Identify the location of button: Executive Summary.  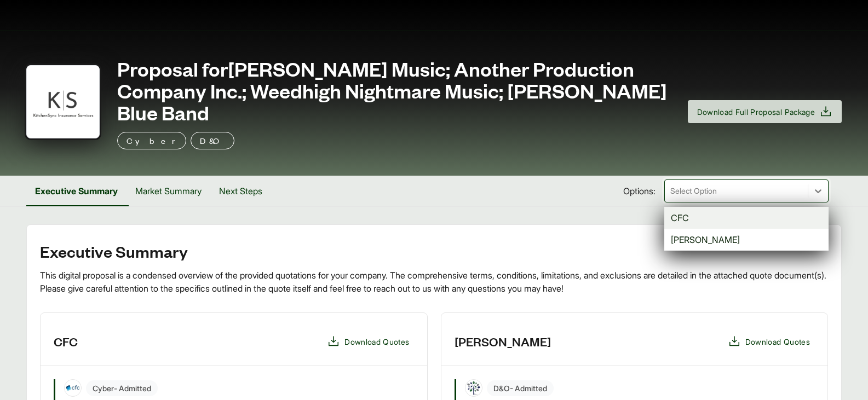
(76, 191).